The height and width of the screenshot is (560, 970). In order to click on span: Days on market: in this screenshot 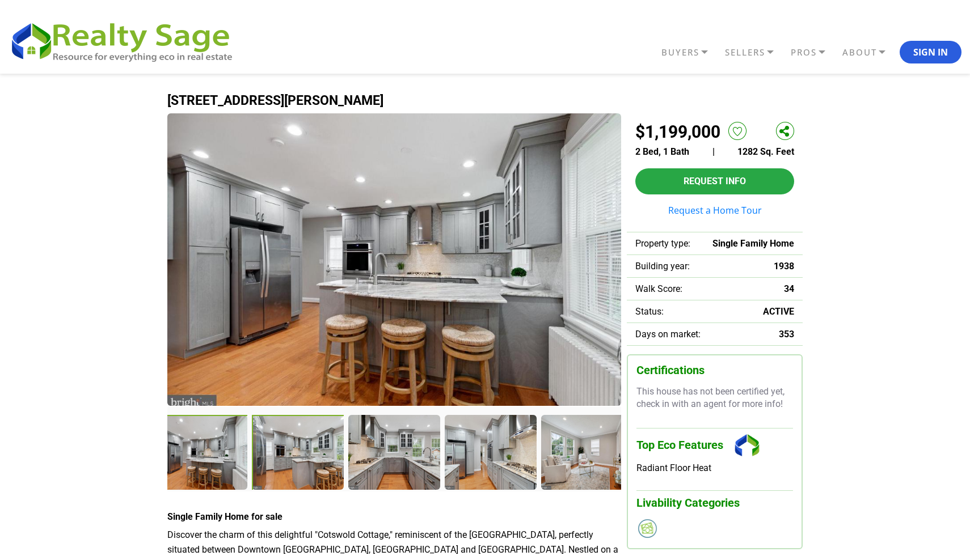, I will do `click(667, 334)`.